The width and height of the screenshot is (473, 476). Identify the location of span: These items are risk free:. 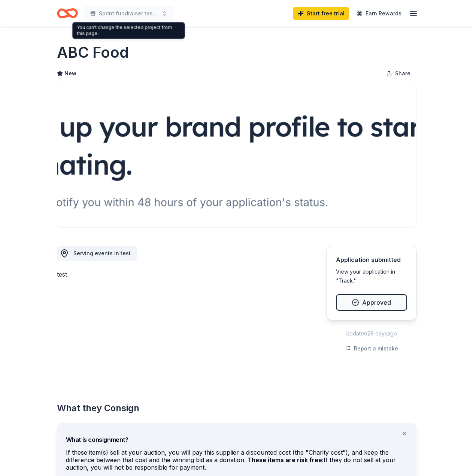
(285, 460).